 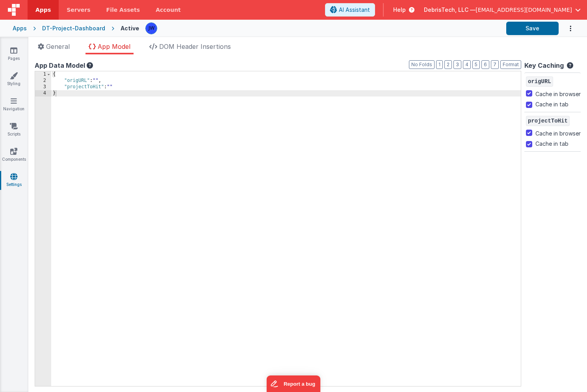 What do you see at coordinates (458, 65) in the screenshot?
I see `button: 3` at bounding box center [458, 65].